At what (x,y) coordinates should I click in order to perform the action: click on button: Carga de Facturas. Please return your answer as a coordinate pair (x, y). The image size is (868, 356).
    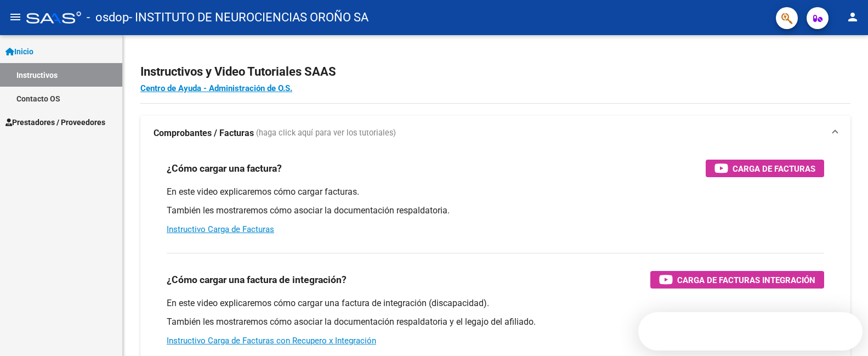
    Looking at the image, I should click on (765, 169).